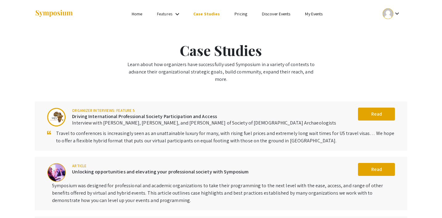  What do you see at coordinates (276, 14) in the screenshot?
I see `a: Discover Events` at bounding box center [276, 14].